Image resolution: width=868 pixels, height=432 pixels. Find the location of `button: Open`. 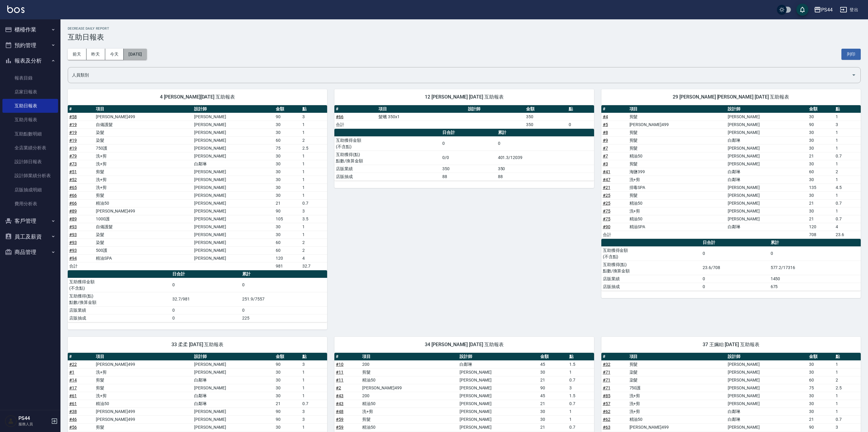

button: Open is located at coordinates (854, 75).